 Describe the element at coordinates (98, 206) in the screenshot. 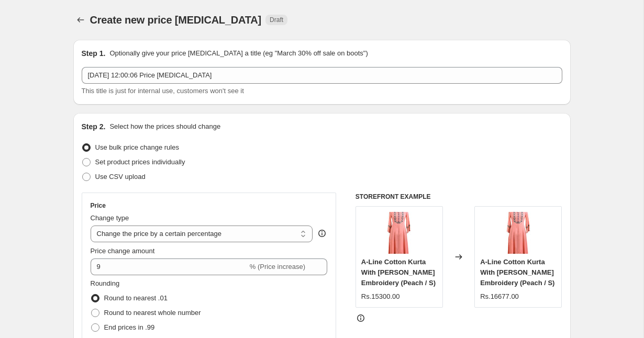

I see `h3: Price` at that location.